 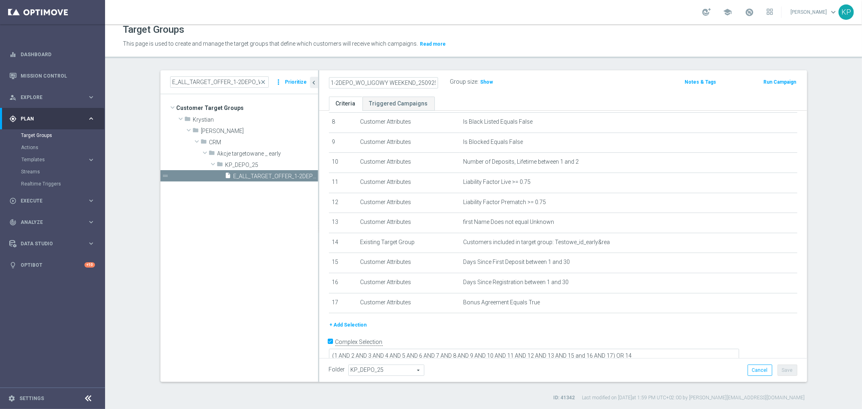 What do you see at coordinates (52, 265) in the screenshot?
I see `div: Optibot` at bounding box center [52, 265].